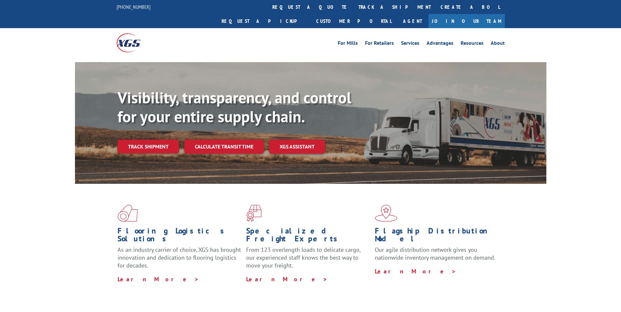  What do you see at coordinates (472, 44) in the screenshot?
I see `a: Resources` at bounding box center [472, 44].